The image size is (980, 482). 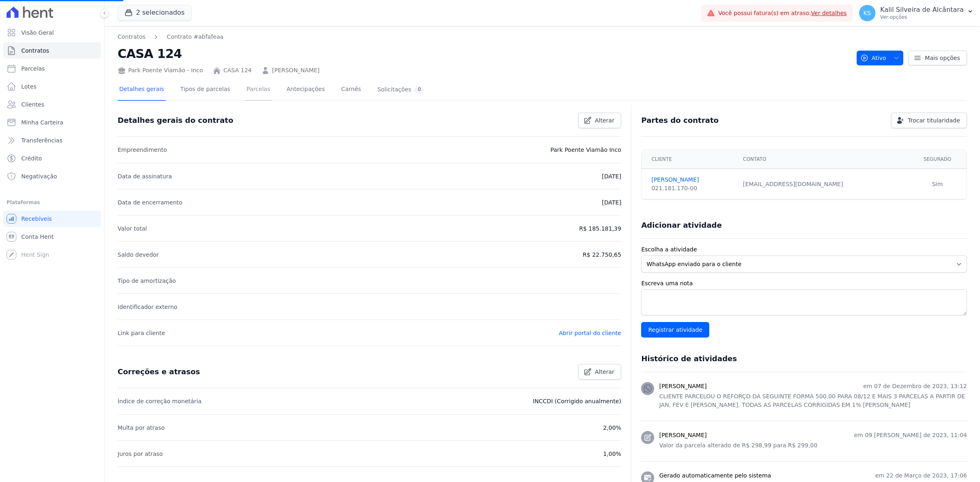 I want to click on p: Kalil Silveira de Alcântara, so click(x=922, y=10).